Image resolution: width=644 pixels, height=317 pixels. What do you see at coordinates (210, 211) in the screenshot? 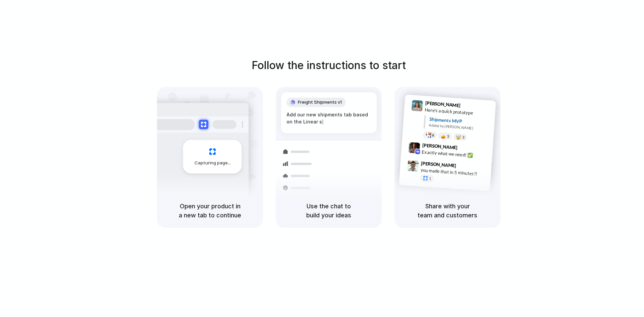
I see `h5: Open your product in a new tab to continue` at bounding box center [210, 211].